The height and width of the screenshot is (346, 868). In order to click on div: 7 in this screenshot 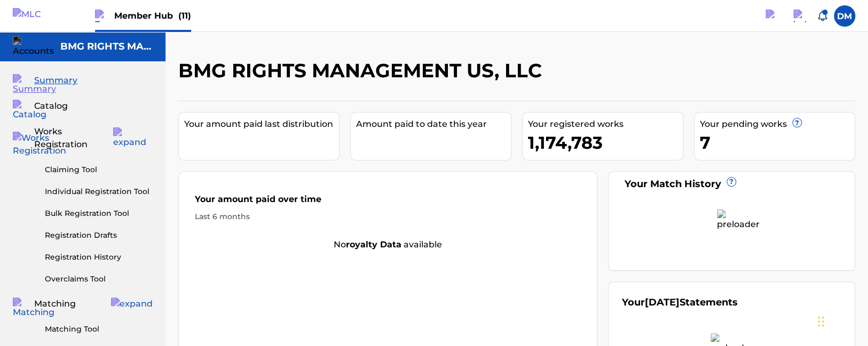, I will do `click(777, 142)`.